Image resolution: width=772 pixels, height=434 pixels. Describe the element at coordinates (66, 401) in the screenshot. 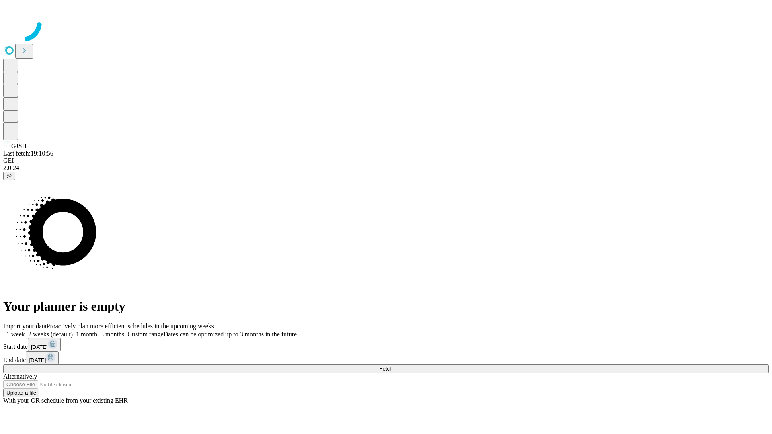

I see `span: With your OR schedule from your existing EHR` at that location.